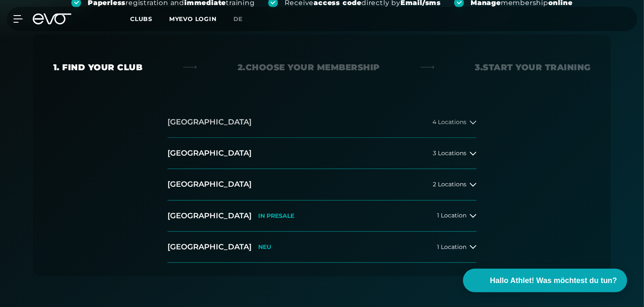 This screenshot has width=644, height=307. Describe the element at coordinates (276, 215) in the screenshot. I see `p: IN PRESALE` at that location.